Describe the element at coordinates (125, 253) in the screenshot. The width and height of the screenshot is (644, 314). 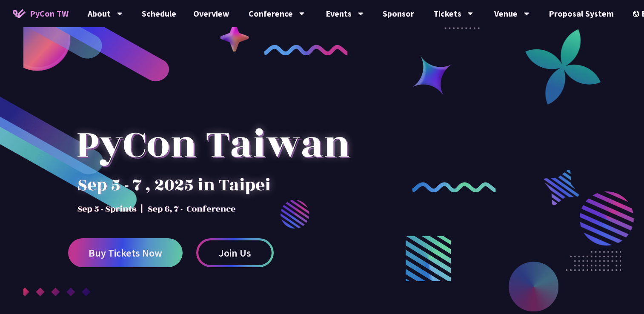
I see `span: Buy Tickets Now` at that location.